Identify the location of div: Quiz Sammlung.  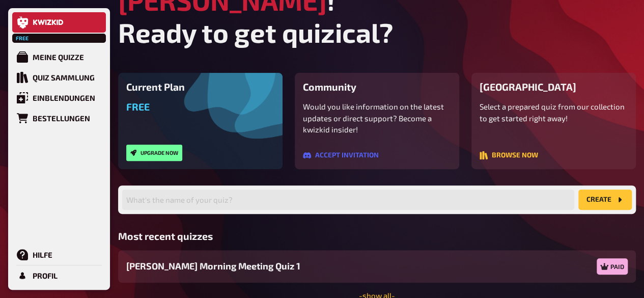
(64, 78).